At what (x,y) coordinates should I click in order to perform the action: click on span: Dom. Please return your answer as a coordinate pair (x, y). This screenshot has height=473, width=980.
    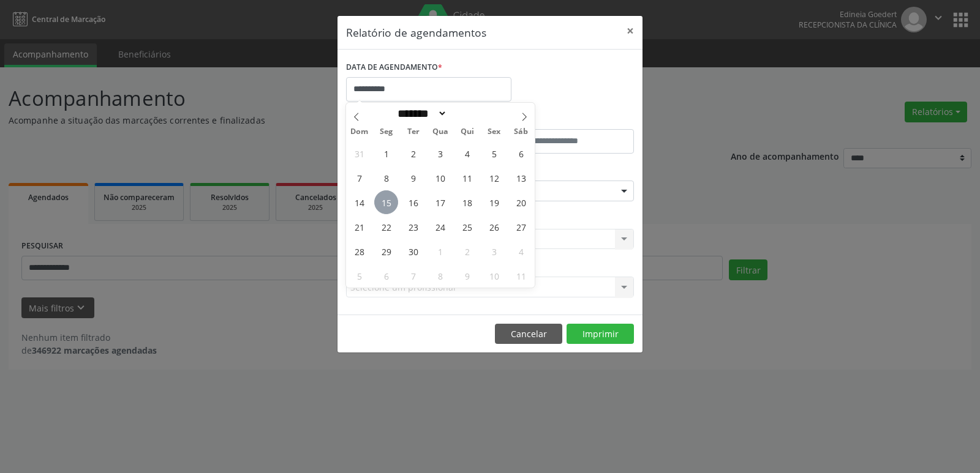
    Looking at the image, I should click on (359, 131).